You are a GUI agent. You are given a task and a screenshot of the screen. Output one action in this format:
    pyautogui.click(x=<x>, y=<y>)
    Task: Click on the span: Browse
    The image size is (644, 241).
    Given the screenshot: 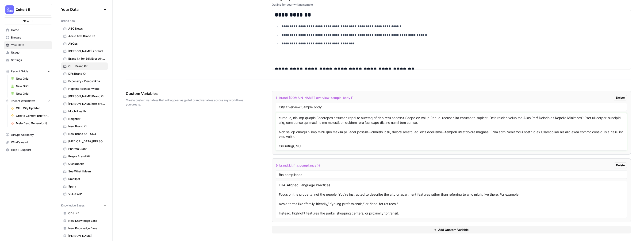 What is the action you would take?
    pyautogui.click(x=30, y=38)
    